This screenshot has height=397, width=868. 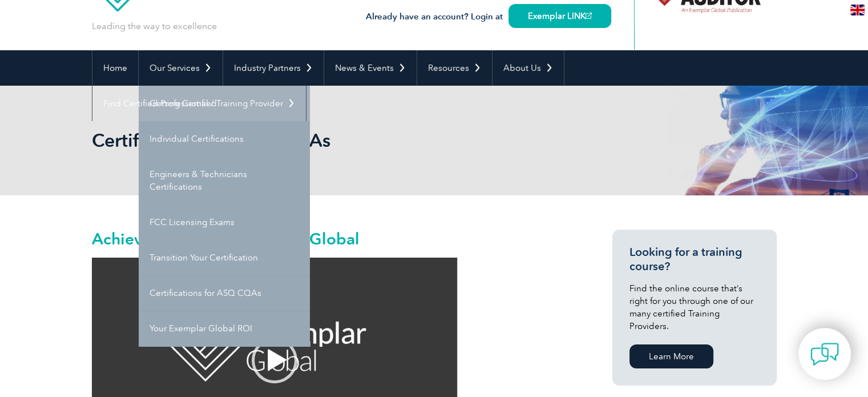 What do you see at coordinates (154, 26) in the screenshot?
I see `p: Leading the way to excellence` at bounding box center [154, 26].